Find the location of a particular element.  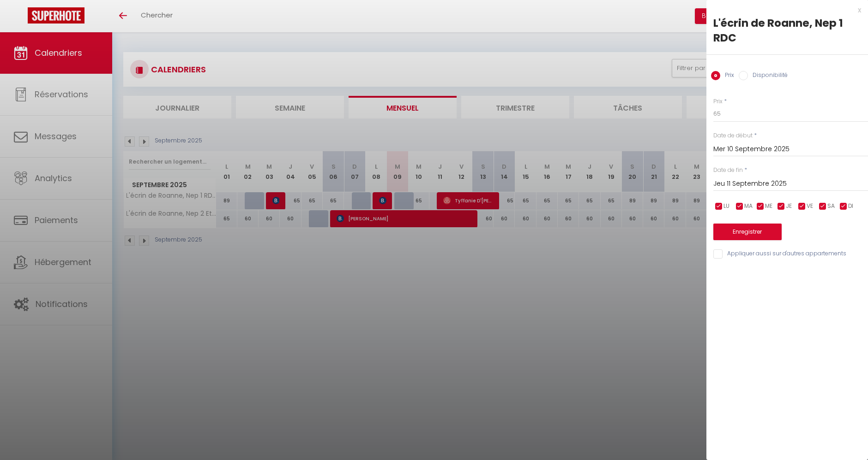

span: DI is located at coordinates (850, 206).